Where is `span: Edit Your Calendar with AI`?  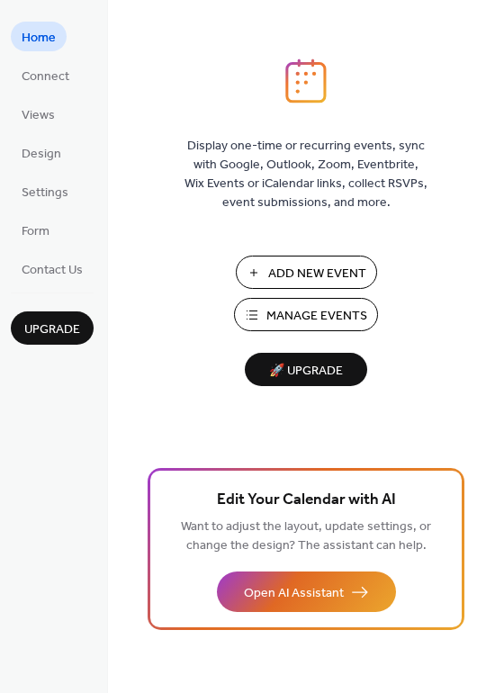 span: Edit Your Calendar with AI is located at coordinates (306, 501).